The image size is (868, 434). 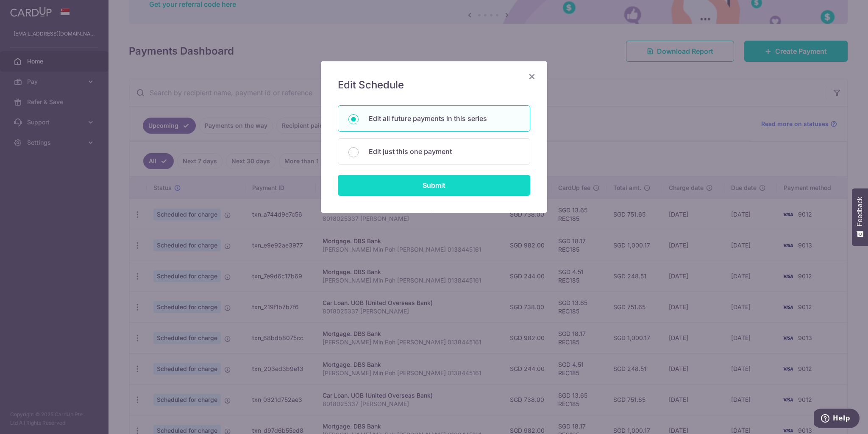 What do you see at coordinates (859, 217) in the screenshot?
I see `button: Feedback - Show survey` at bounding box center [859, 217].